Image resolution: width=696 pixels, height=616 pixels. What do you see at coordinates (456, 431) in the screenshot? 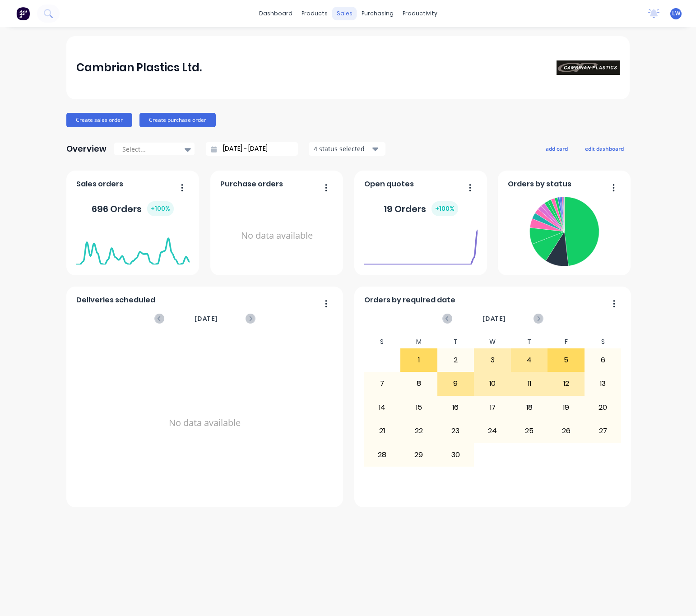
I see `div: 23` at bounding box center [456, 431].